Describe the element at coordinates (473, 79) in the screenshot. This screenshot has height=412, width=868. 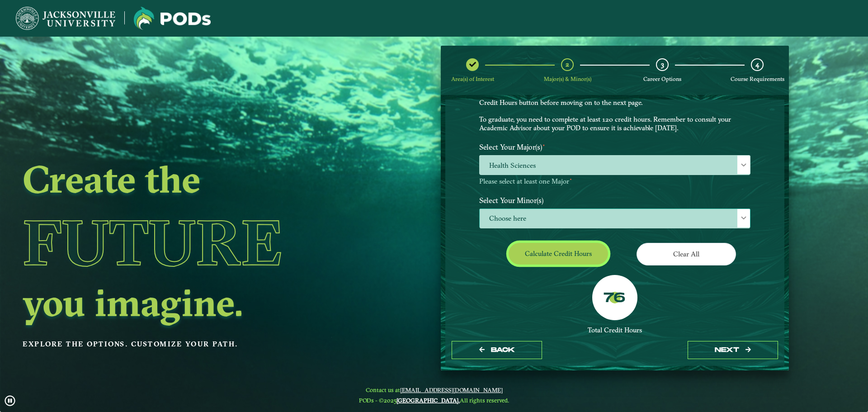
I see `span: Area(s) of Interest` at that location.